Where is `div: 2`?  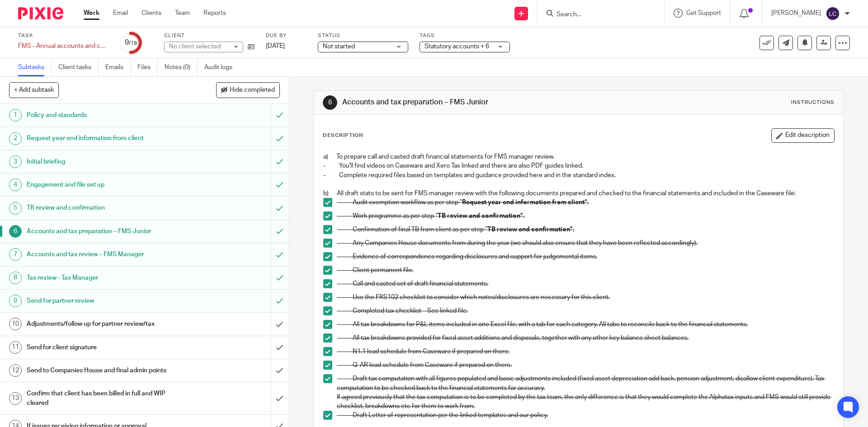
div: 2 is located at coordinates (16, 139).